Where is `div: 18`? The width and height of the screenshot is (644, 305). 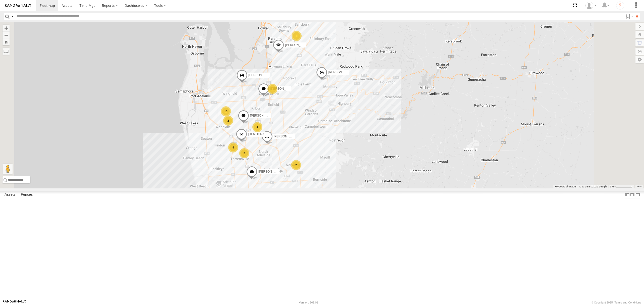
div: 18 is located at coordinates (226, 112).